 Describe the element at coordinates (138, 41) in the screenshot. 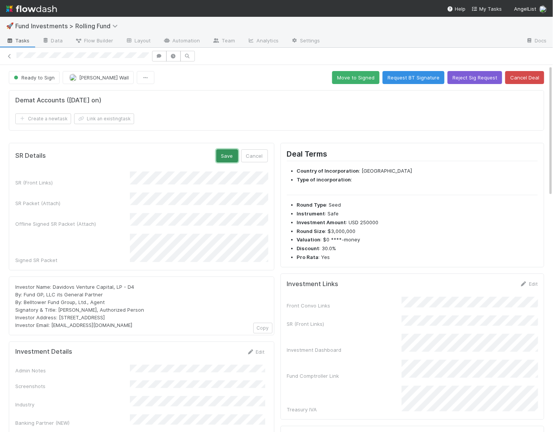

I see `a: Layout` at that location.